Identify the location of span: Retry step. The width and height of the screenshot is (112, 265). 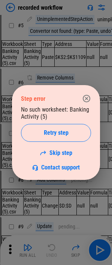
(56, 133).